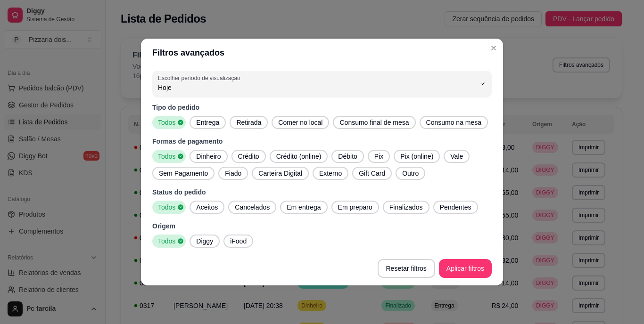 This screenshot has height=324, width=644. I want to click on button: Em entrega, so click(304, 207).